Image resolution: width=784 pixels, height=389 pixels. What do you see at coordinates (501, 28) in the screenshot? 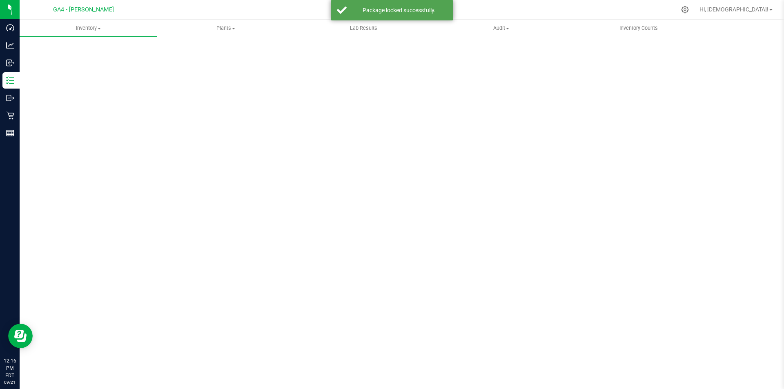
I see `span: Audit` at bounding box center [501, 28].